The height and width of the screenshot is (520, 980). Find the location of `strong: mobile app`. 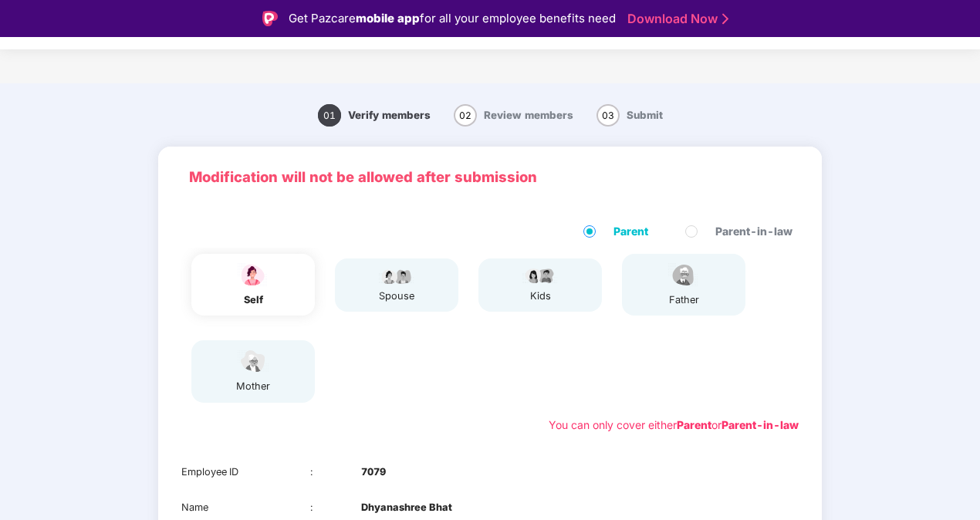

strong: mobile app is located at coordinates (388, 18).